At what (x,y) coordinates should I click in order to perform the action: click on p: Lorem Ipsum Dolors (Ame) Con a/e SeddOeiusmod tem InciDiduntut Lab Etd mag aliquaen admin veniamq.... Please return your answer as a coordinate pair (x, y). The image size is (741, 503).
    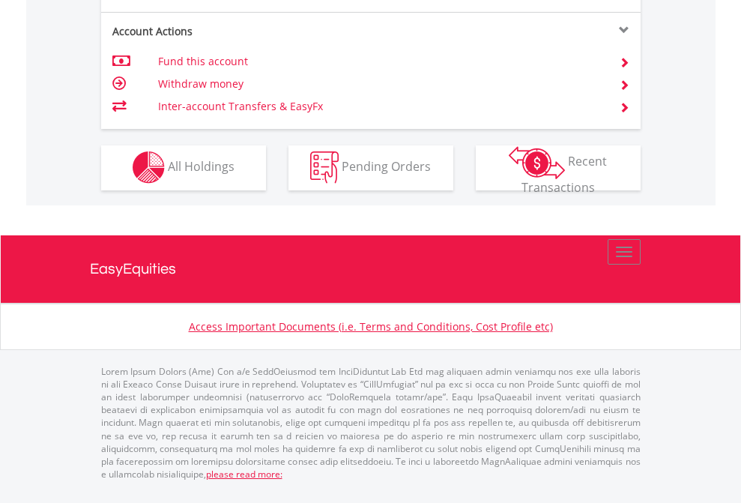
    Looking at the image, I should click on (371, 422).